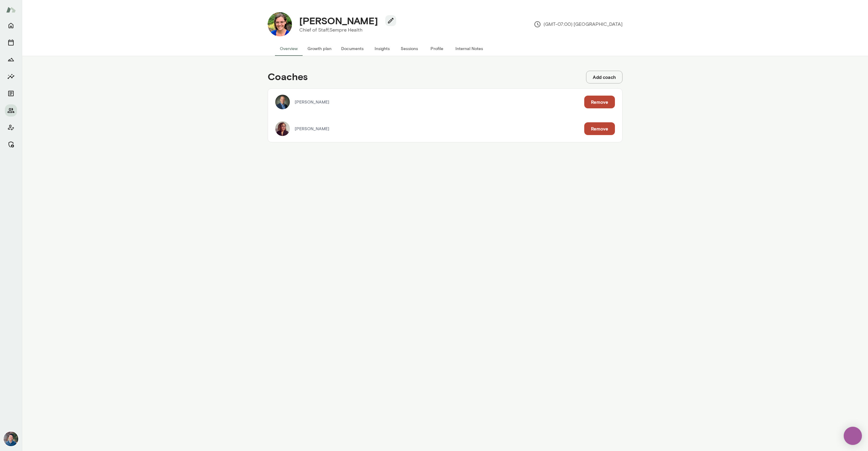 The width and height of the screenshot is (868, 451). Describe the element at coordinates (288, 77) in the screenshot. I see `h4: Coaches` at that location.